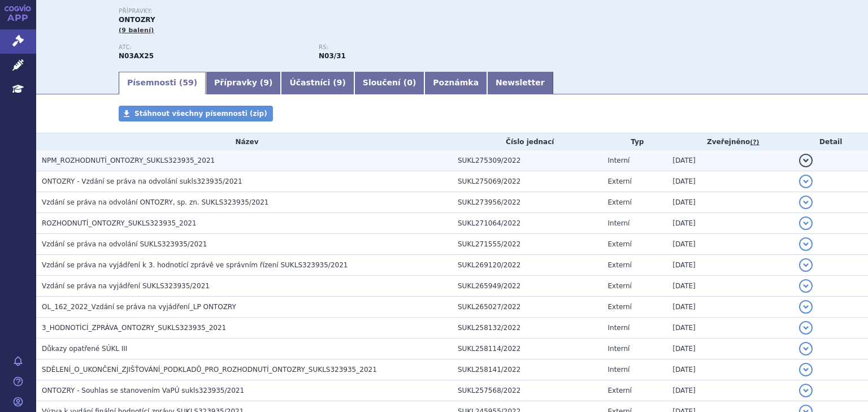 Image resolution: width=868 pixels, height=412 pixels. What do you see at coordinates (196, 114) in the screenshot?
I see `a: Stáhnout všechny písemnosti (zip)` at bounding box center [196, 114].